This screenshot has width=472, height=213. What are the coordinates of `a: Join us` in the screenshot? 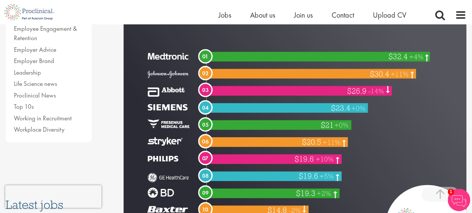 It's located at (304, 15).